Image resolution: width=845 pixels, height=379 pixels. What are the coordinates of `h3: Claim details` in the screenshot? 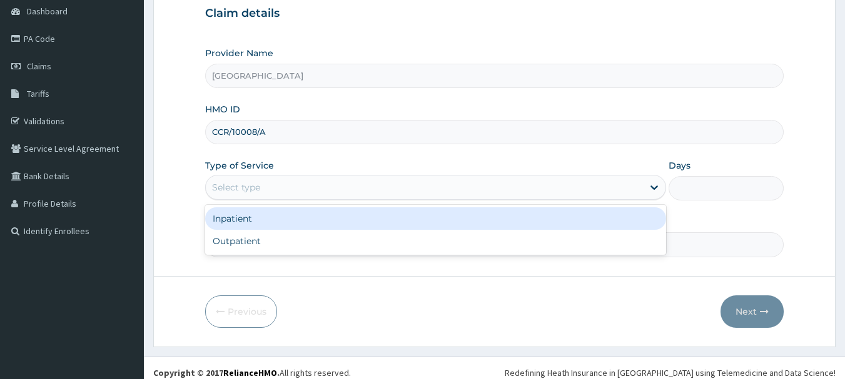 It's located at (494, 14).